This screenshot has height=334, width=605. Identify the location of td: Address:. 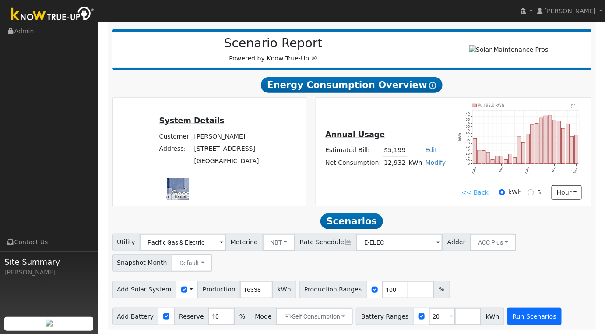
(175, 148).